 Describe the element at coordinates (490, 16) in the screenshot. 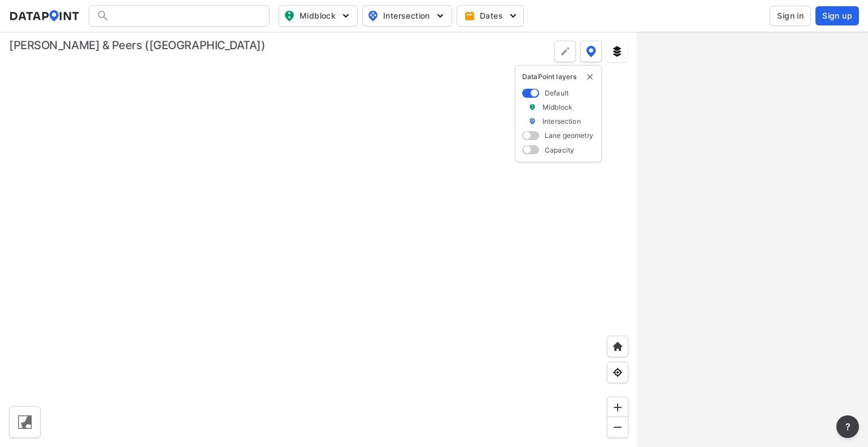

I see `button: Dates` at that location.